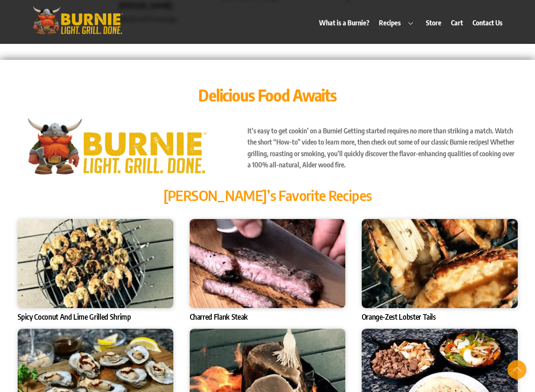 This screenshot has height=392, width=535. What do you see at coordinates (344, 23) in the screenshot?
I see `a: What is a Burnie?` at bounding box center [344, 23].